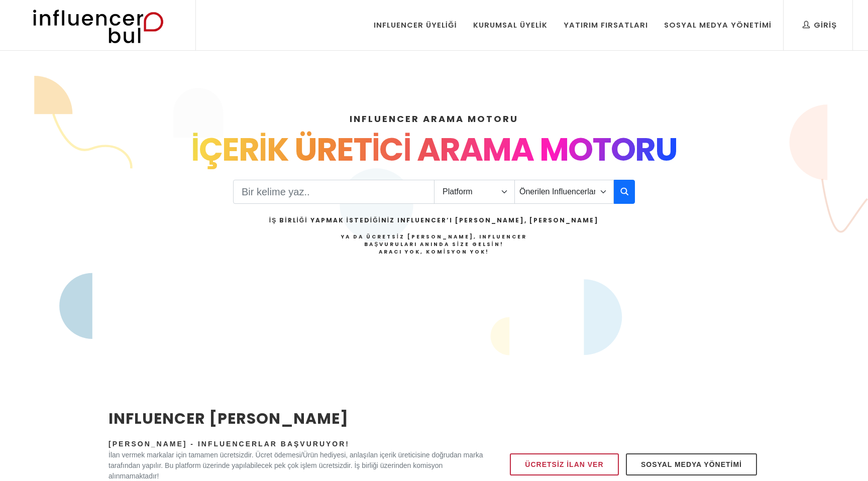 This screenshot has width=868, height=481. I want to click on span: Sosyal Medya Yönetimi, so click(691, 465).